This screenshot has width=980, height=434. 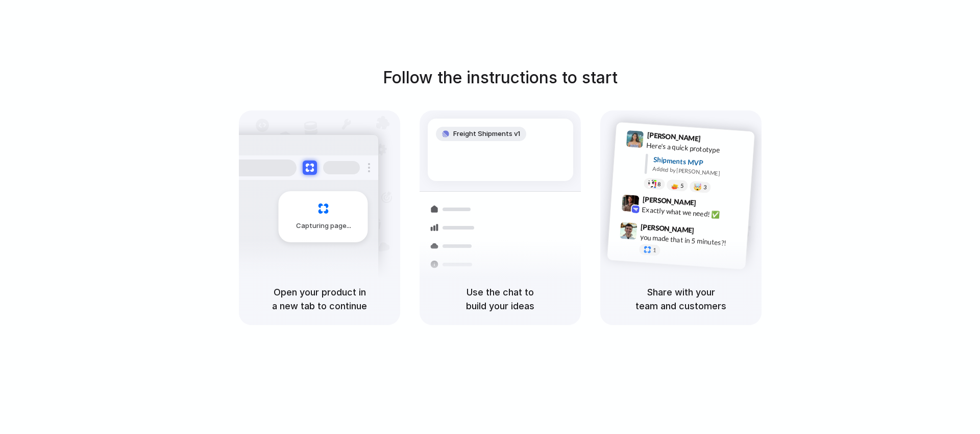 What do you see at coordinates (705, 187) in the screenshot?
I see `span: 3` at bounding box center [705, 187].